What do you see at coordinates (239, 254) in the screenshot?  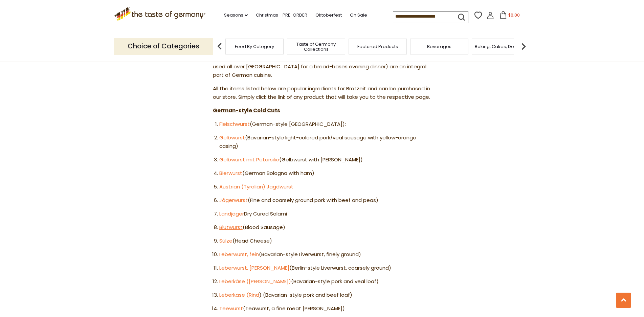 I see `a: Leberwurst, fein` at bounding box center [239, 254].